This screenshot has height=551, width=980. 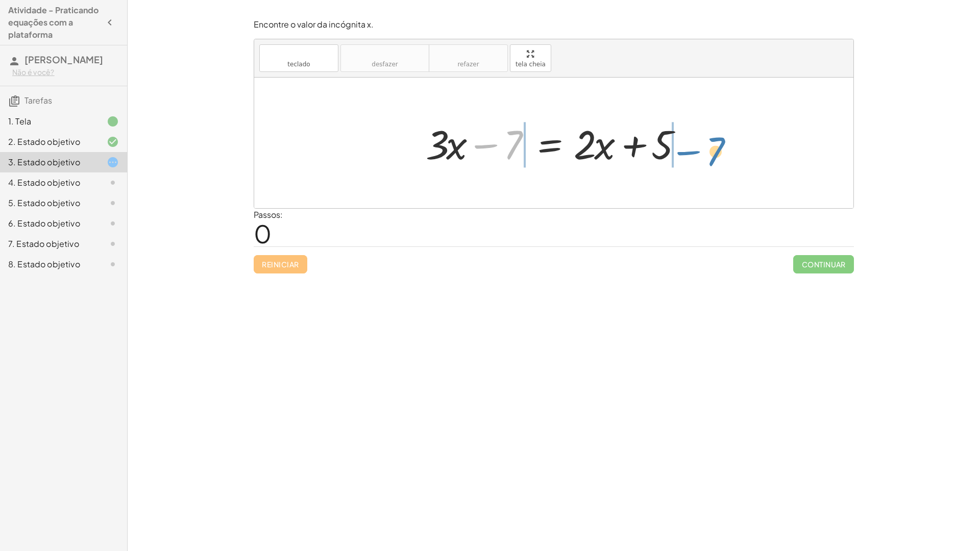 I want to click on i: Task finished., so click(x=112, y=122).